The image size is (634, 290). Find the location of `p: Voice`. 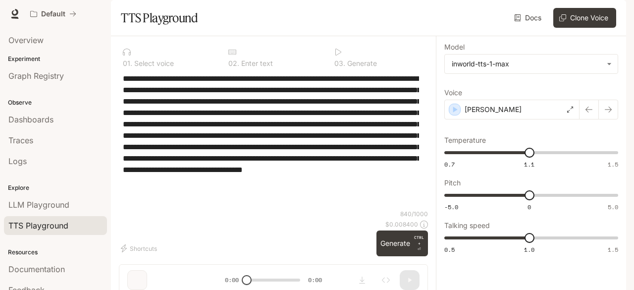

p: Voice is located at coordinates (453, 93).